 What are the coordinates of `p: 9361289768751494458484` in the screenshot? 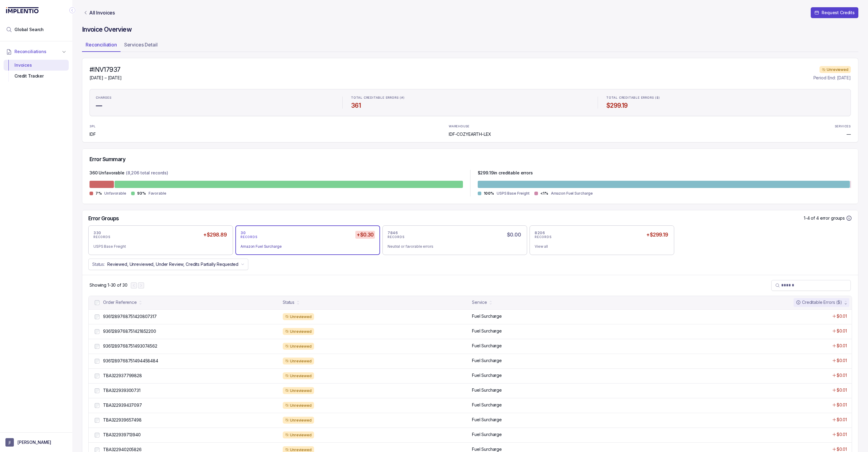 It's located at (130, 361).